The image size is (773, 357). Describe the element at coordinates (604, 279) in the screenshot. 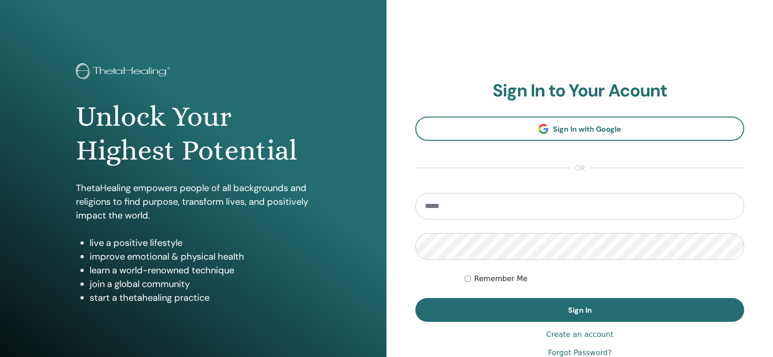

I see `div: Keep me authenticated indefinitely or until I manually logout` at that location.